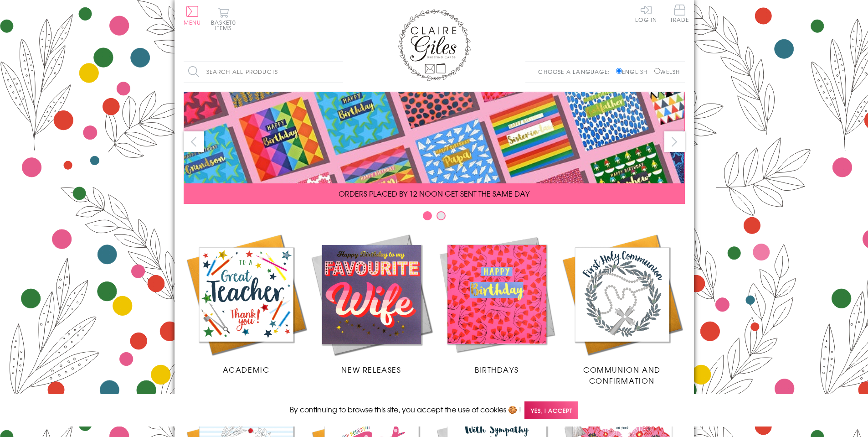 The height and width of the screenshot is (437, 868). What do you see at coordinates (674, 142) in the screenshot?
I see `button: next` at bounding box center [674, 142].